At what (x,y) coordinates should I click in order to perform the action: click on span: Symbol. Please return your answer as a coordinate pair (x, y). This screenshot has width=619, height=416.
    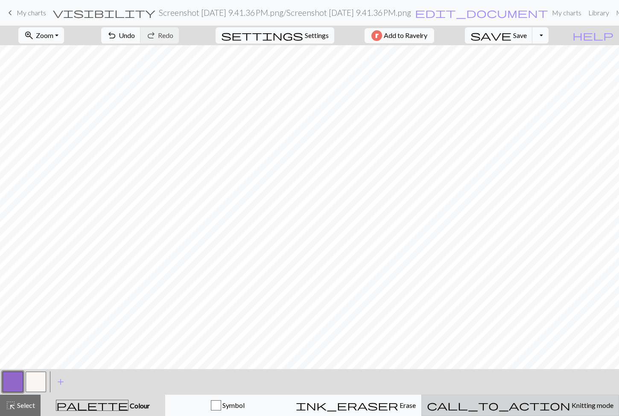
    Looking at the image, I should click on (233, 405).